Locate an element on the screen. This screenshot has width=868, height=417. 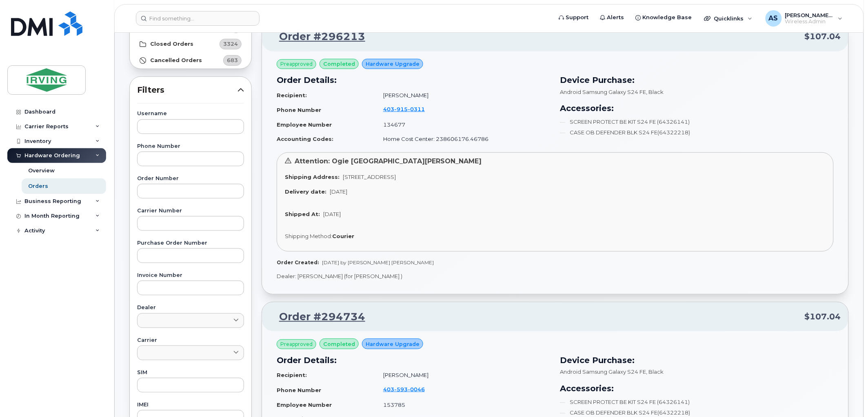
a: Knowledge Base is located at coordinates (664, 17).